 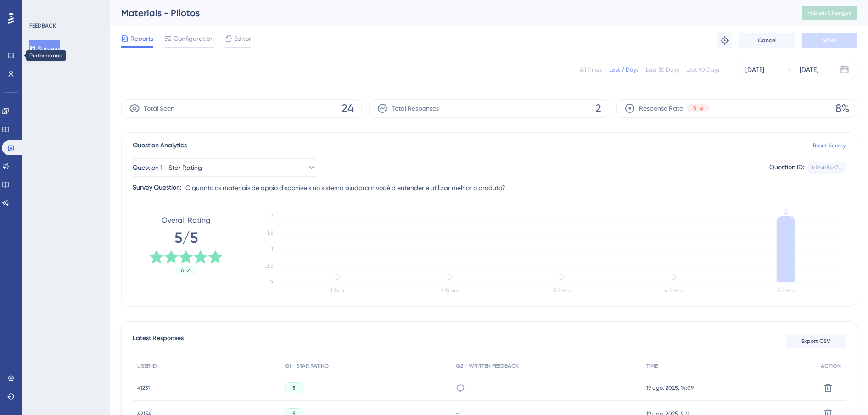 I want to click on span: 5/5, so click(x=186, y=238).